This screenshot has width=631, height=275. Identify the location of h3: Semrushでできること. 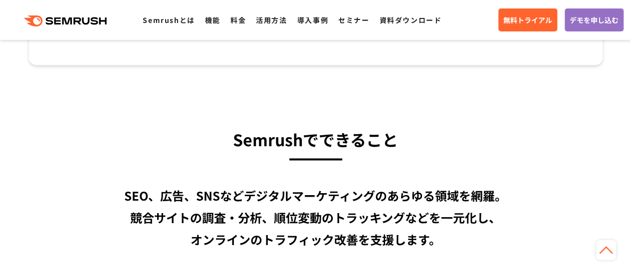
(316, 139).